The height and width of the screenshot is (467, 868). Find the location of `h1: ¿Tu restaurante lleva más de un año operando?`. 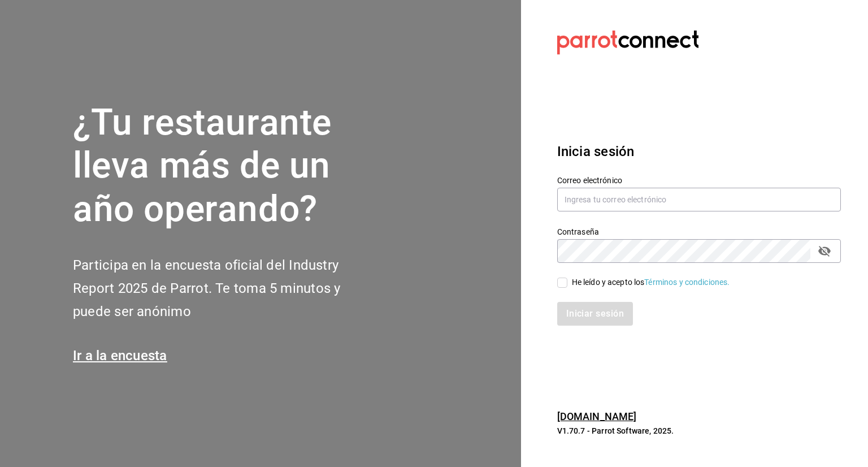

h1: ¿Tu restaurante lleva más de un año operando? is located at coordinates (225, 166).